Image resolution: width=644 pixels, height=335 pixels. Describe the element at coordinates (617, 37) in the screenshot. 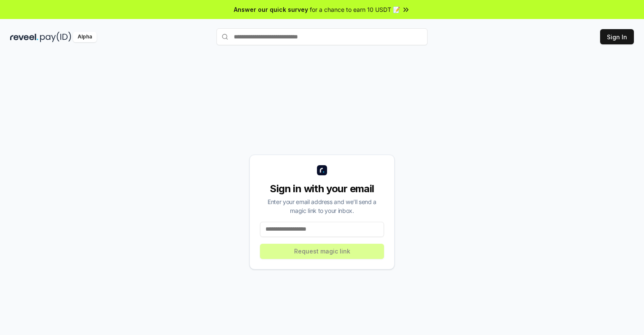

I see `button: Sign In` at that location.